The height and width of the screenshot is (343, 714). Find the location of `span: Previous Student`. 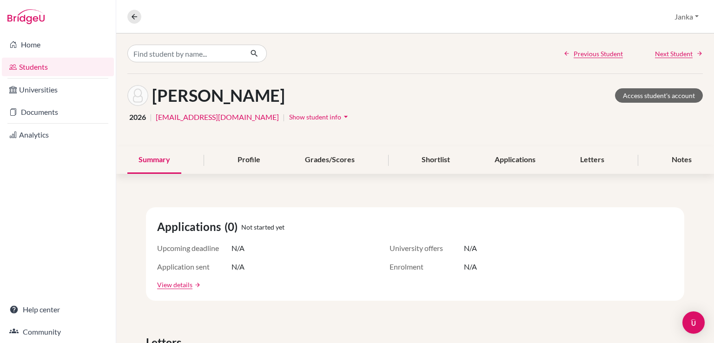

span: Previous Student is located at coordinates (598, 53).